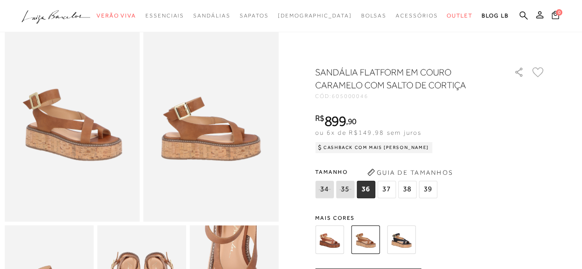 The image size is (582, 269). Describe the element at coordinates (428, 189) in the screenshot. I see `span: 39` at that location.